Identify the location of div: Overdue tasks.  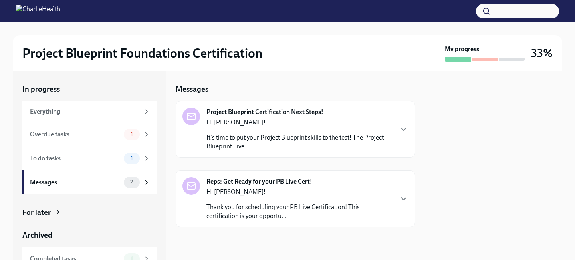
(75, 134).